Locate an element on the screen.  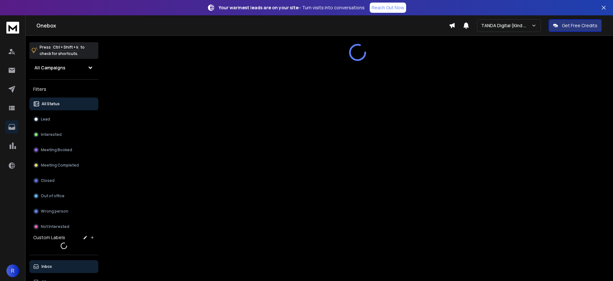
p: TANDA Digital (Kind Studio) is located at coordinates (506, 26).